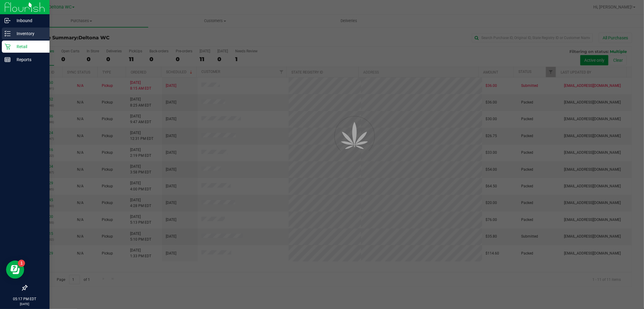  What do you see at coordinates (29, 34) in the screenshot?
I see `p: Inventory` at bounding box center [29, 34].